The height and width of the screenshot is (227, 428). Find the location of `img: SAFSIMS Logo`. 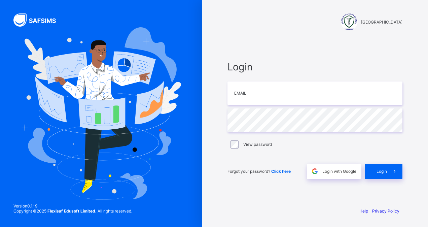

img: SAFSIMS Logo is located at coordinates (39, 20).